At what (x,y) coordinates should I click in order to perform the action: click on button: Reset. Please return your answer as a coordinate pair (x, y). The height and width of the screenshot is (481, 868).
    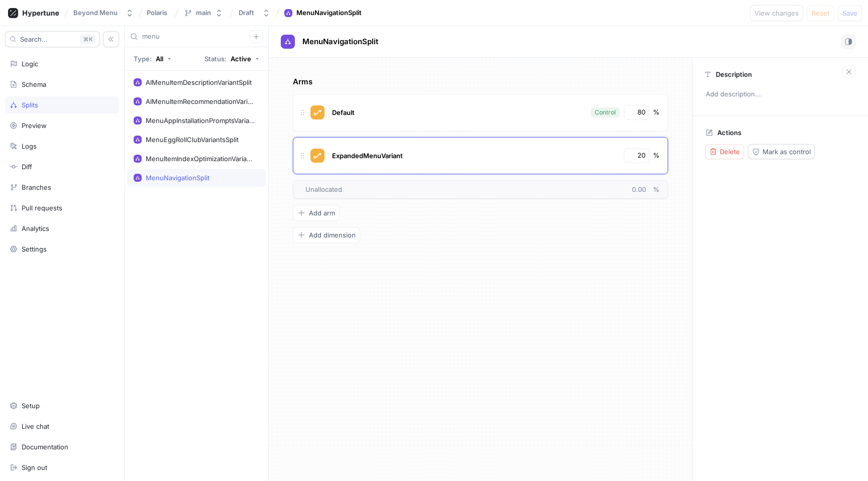
    Looking at the image, I should click on (820, 13).